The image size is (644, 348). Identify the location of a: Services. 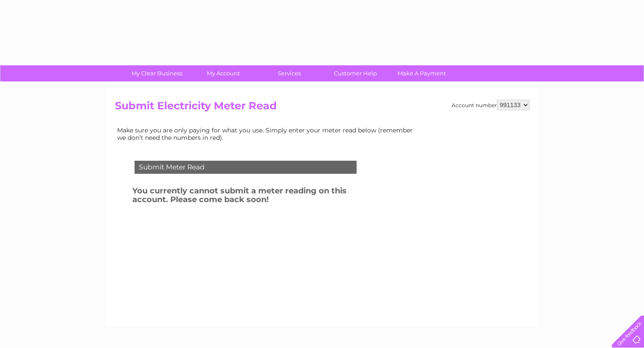
(289, 73).